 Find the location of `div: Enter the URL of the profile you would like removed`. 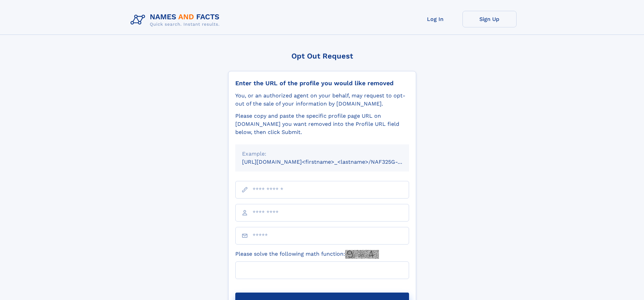

div: Enter the URL of the profile you would like removed is located at coordinates (322, 83).